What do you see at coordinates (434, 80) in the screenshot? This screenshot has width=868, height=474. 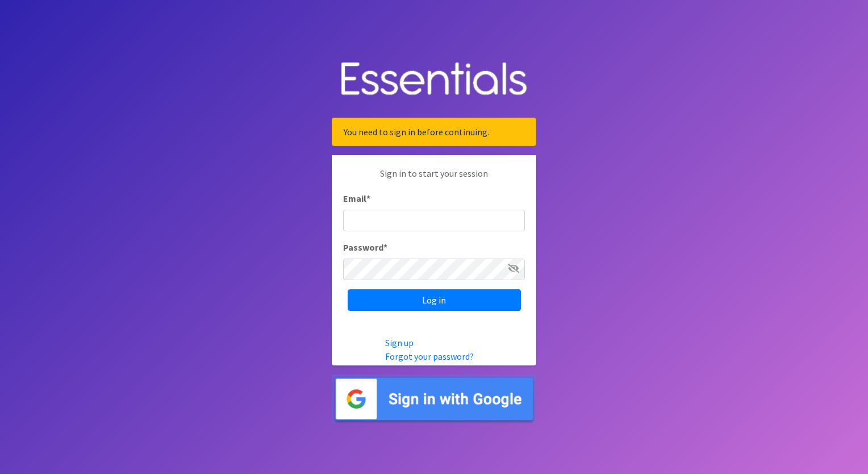 I see `img: Human Essentials` at bounding box center [434, 80].